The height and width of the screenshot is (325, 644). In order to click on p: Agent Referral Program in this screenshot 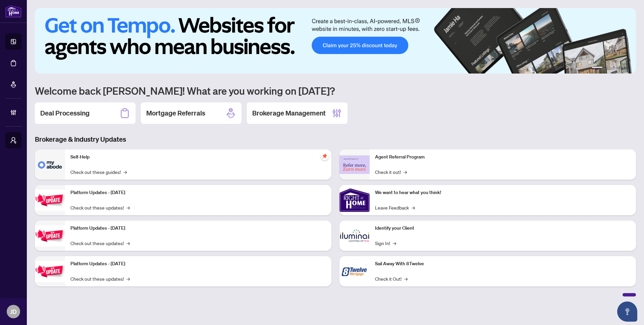, I will do `click(503, 157)`.